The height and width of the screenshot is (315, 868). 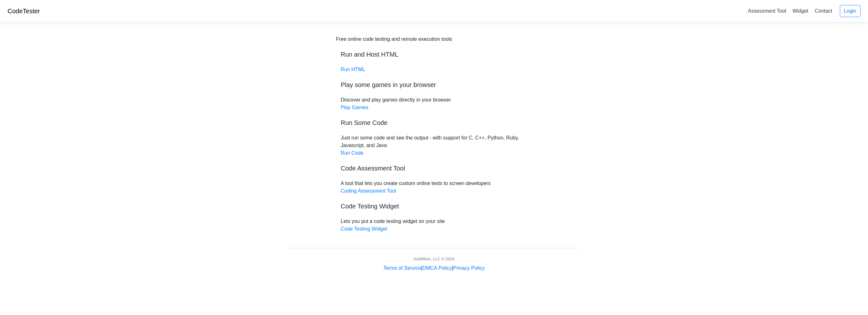 I want to click on a: Privacy Policy, so click(x=469, y=268).